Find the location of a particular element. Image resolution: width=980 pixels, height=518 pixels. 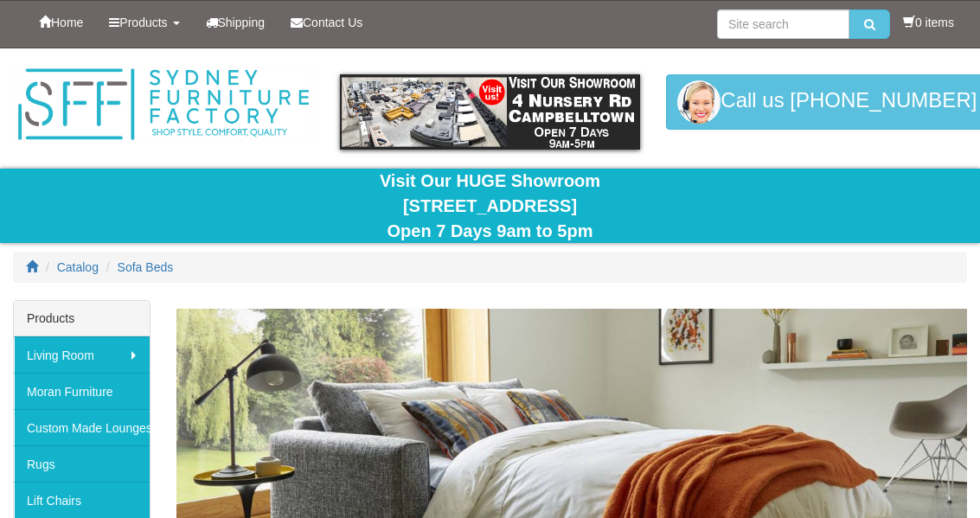

li: 0 items is located at coordinates (928, 22).